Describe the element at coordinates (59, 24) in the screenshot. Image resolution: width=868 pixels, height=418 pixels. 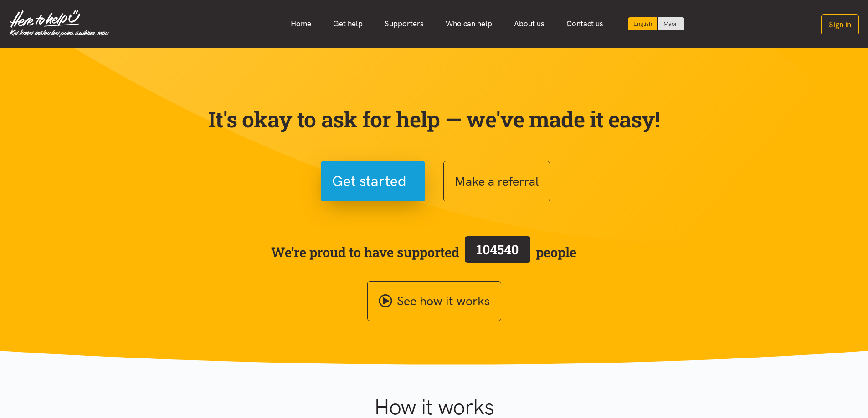
I see `img: Home` at that location.